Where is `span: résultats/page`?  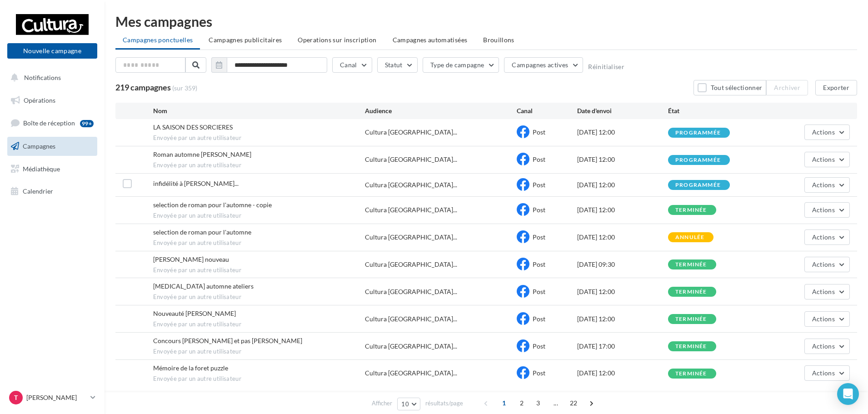 span: résultats/page is located at coordinates (444, 404).